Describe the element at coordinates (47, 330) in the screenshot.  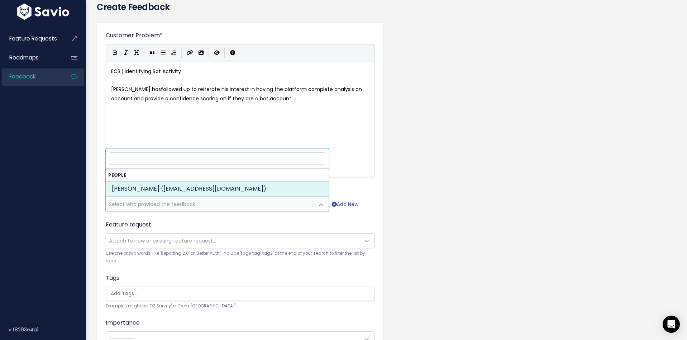
I see `div: v.f8293e4a1` at that location.